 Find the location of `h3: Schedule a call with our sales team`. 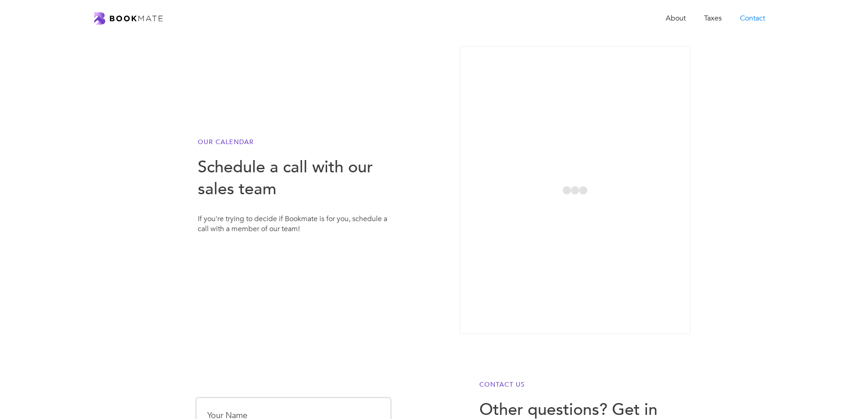

h3: Schedule a call with our sales team is located at coordinates (293, 178).